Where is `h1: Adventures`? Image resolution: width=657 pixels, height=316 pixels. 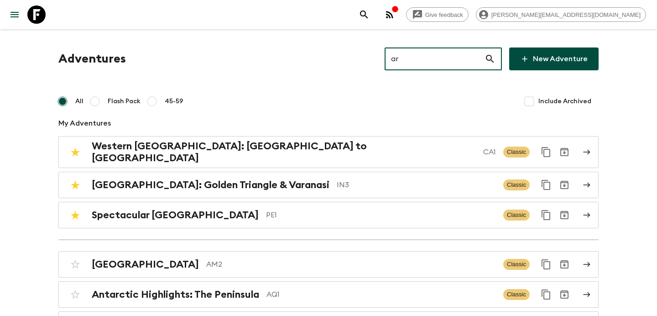 h1: Adventures is located at coordinates (92, 59).